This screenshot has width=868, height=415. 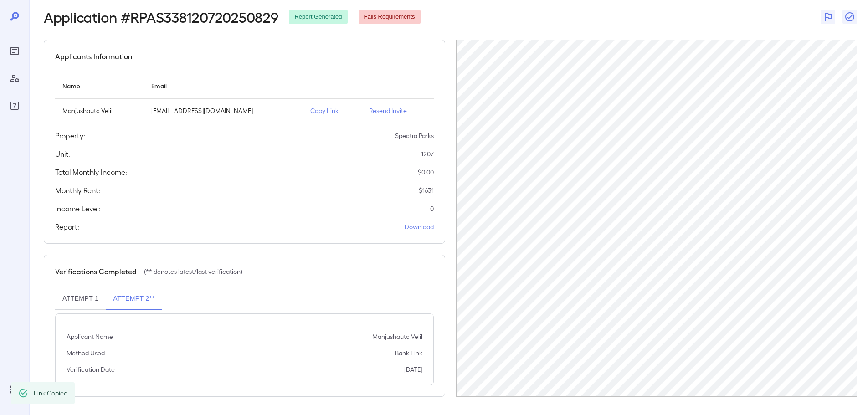 What do you see at coordinates (244, 98) in the screenshot?
I see `table: simple table` at bounding box center [244, 98].